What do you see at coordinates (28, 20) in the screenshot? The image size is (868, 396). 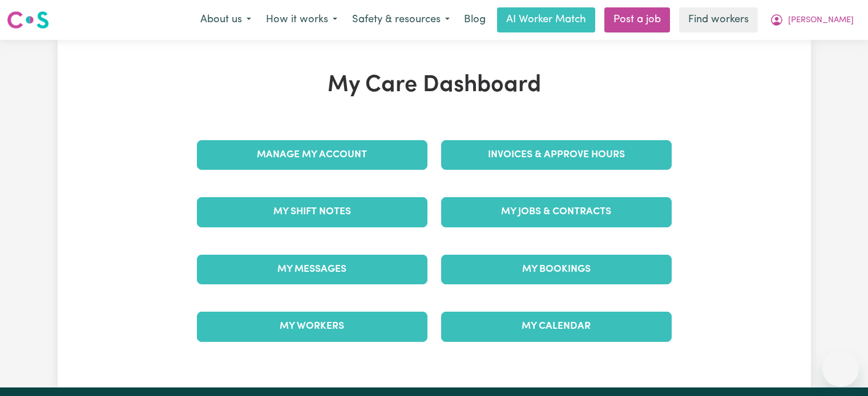 I see `img: Careseekers logo` at bounding box center [28, 20].